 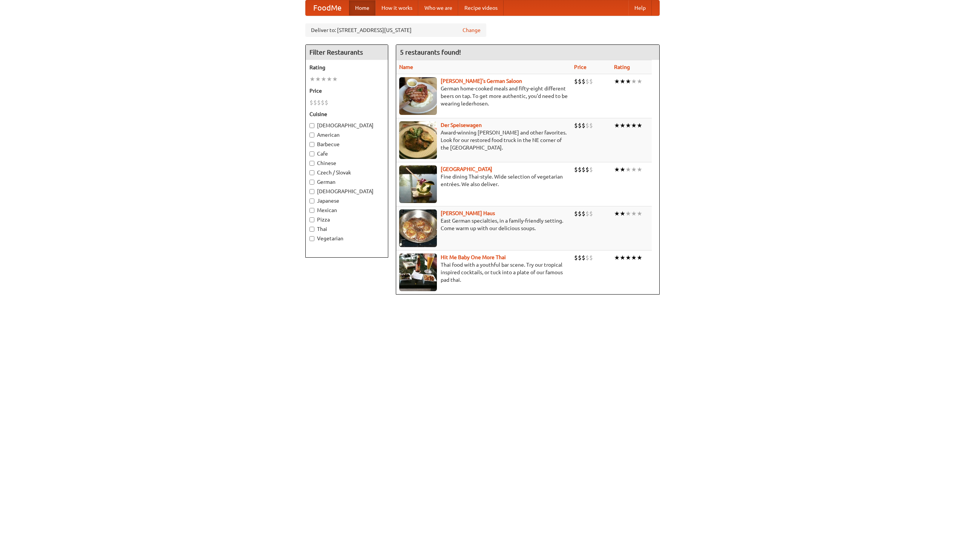 I want to click on label: Barbecue, so click(x=347, y=144).